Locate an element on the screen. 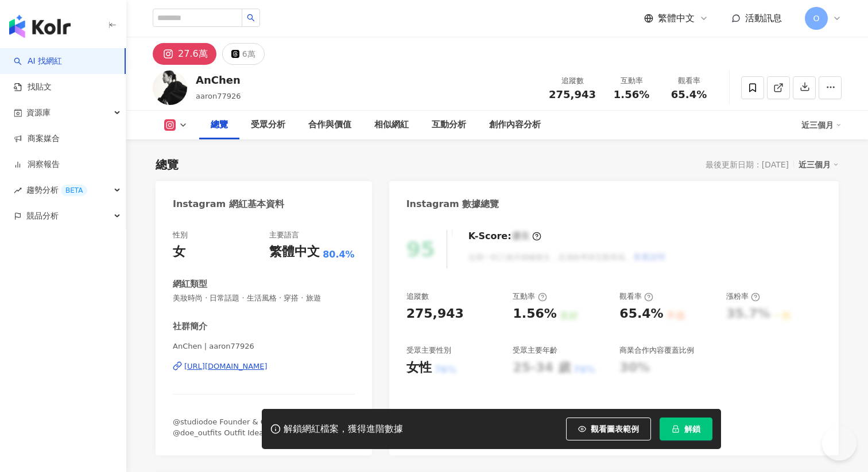 The height and width of the screenshot is (472, 868). span: 競品分析 is located at coordinates (42, 216).